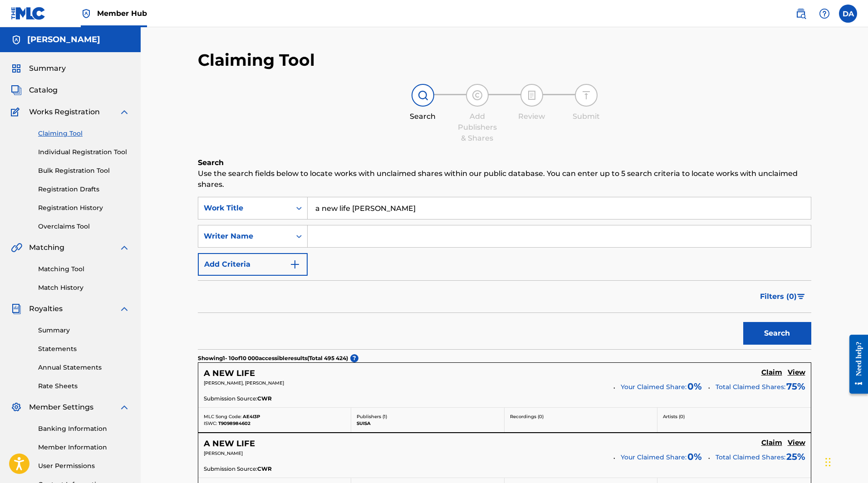 The height and width of the screenshot is (483, 868). Describe the element at coordinates (84, 447) in the screenshot. I see `a: Member Information` at that location.